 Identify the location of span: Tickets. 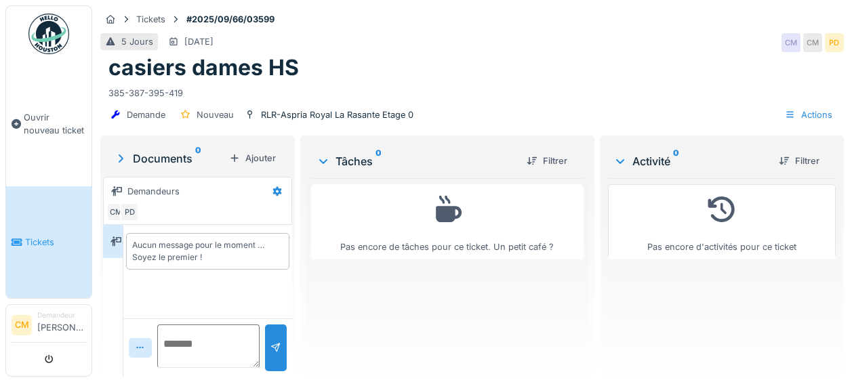
(56, 242).